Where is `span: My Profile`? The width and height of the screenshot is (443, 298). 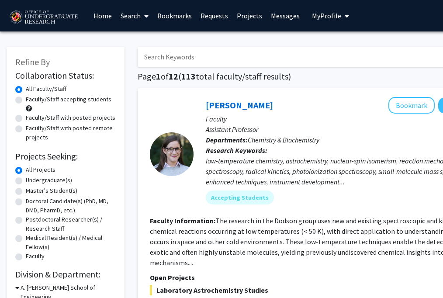
span: My Profile is located at coordinates (327, 16).